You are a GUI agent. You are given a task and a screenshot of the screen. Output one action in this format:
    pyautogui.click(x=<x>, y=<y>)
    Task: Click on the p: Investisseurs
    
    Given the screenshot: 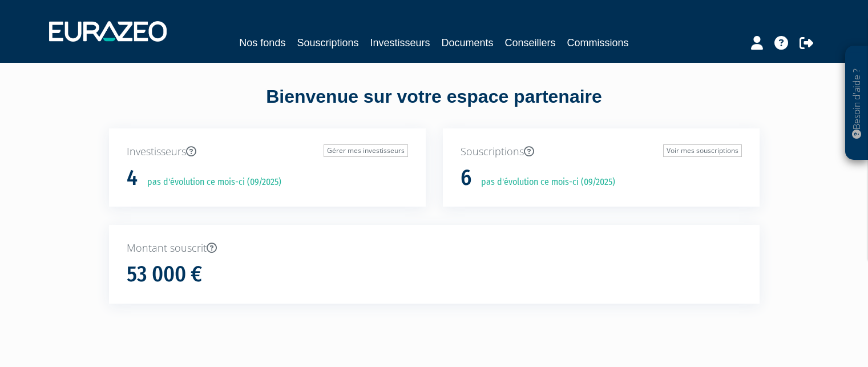 What is the action you would take?
    pyautogui.click(x=267, y=152)
    